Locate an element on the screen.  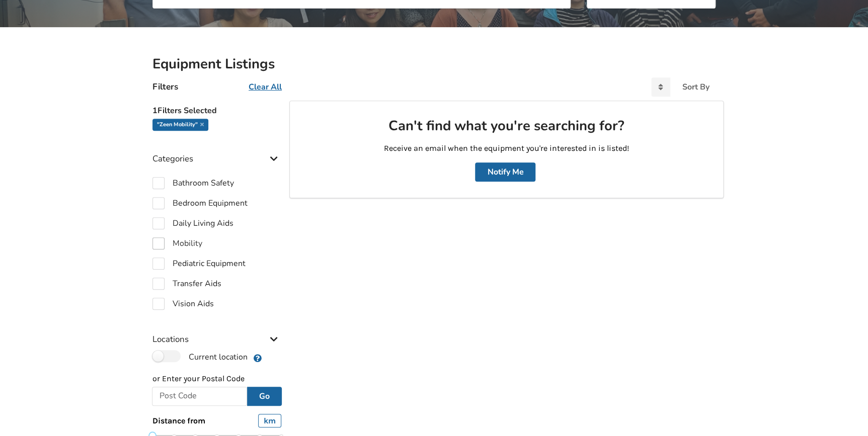
h5: 1 Filters Selected is located at coordinates (217, 110).